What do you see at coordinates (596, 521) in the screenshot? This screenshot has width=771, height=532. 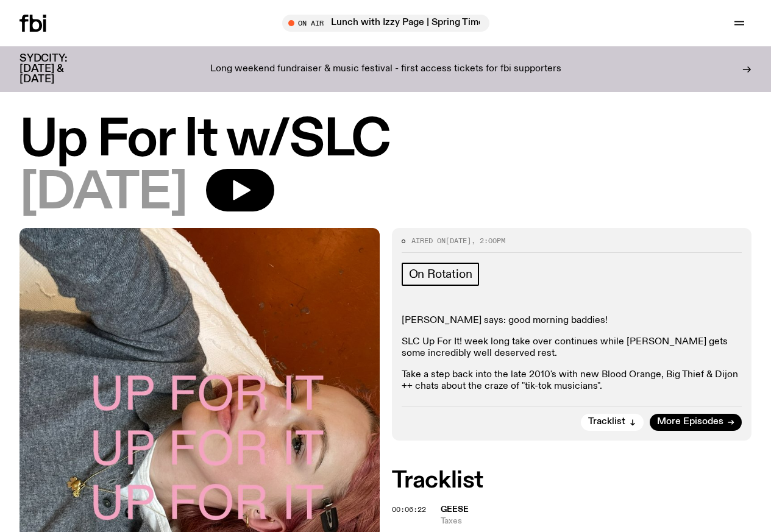 I see `span: Taxes` at bounding box center [596, 521].